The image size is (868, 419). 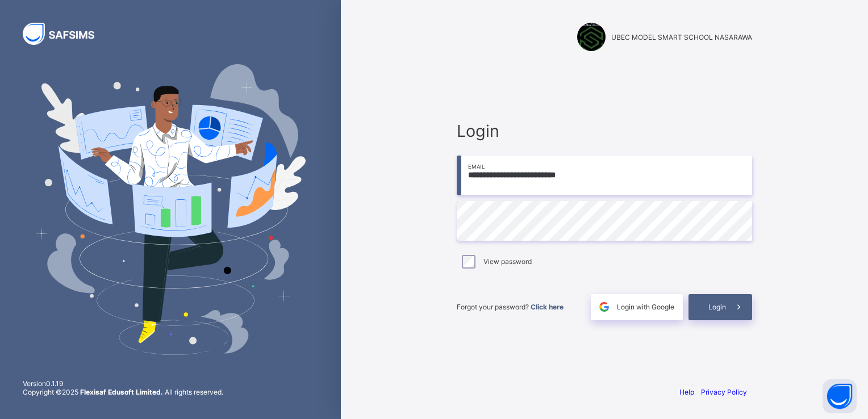 I want to click on span: Version 0.1.19, so click(x=123, y=383).